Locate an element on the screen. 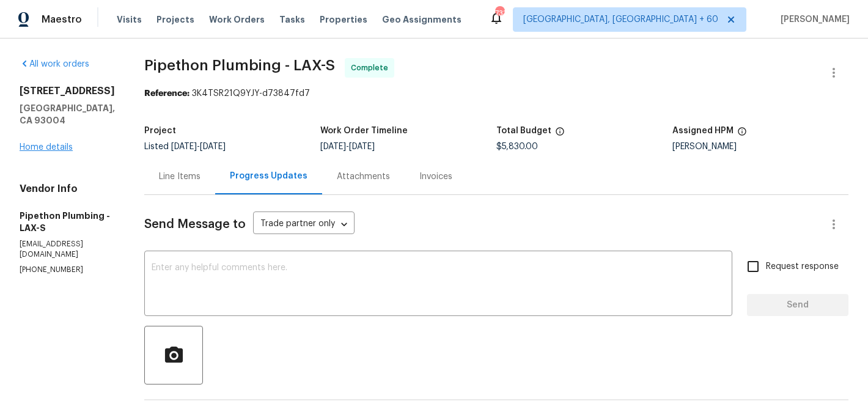 The height and width of the screenshot is (412, 868). div: Trade partner only is located at coordinates (304, 224).